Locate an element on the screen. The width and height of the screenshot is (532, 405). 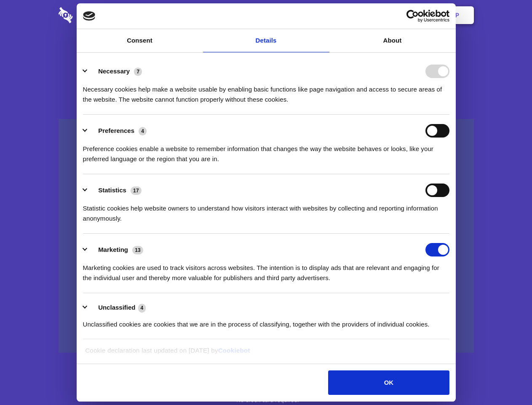
a: Pricing is located at coordinates (266, 15).